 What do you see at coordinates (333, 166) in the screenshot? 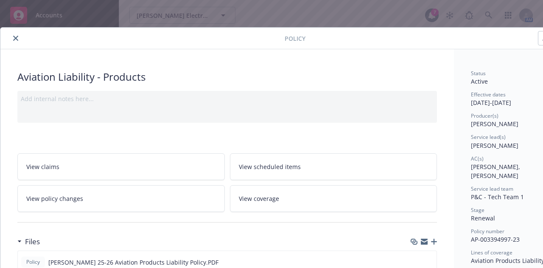
I see `a: View scheduled items` at bounding box center [333, 166].